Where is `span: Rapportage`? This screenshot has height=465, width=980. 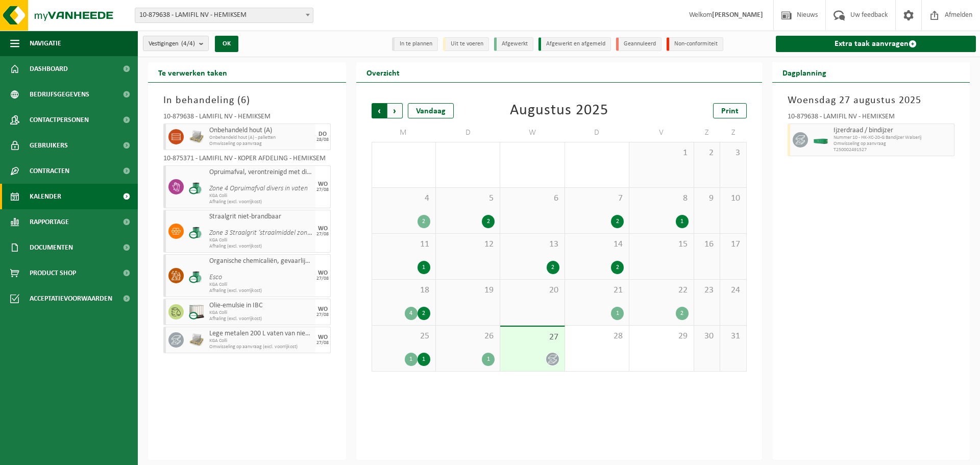
span: Rapportage is located at coordinates (49, 222).